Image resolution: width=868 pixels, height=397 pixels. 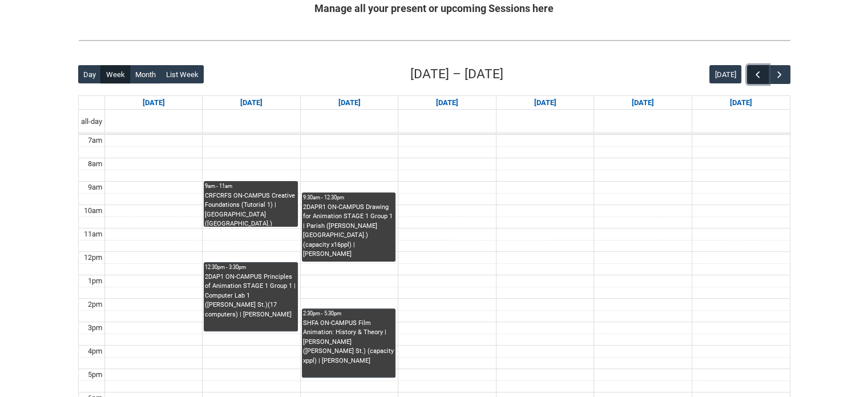 What do you see at coordinates (116, 74) in the screenshot?
I see `button: Week` at bounding box center [116, 74].